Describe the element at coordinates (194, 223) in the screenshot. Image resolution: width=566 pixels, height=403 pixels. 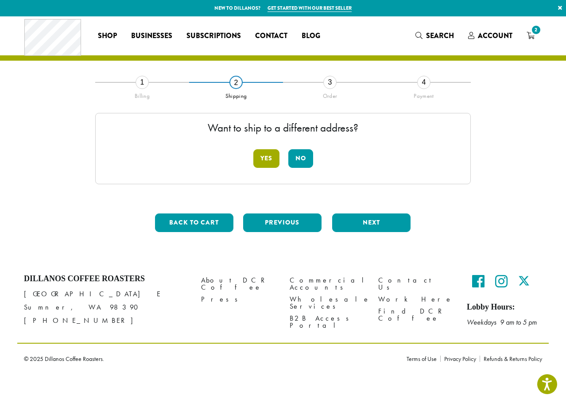
I see `button: Back to cart` at that location.